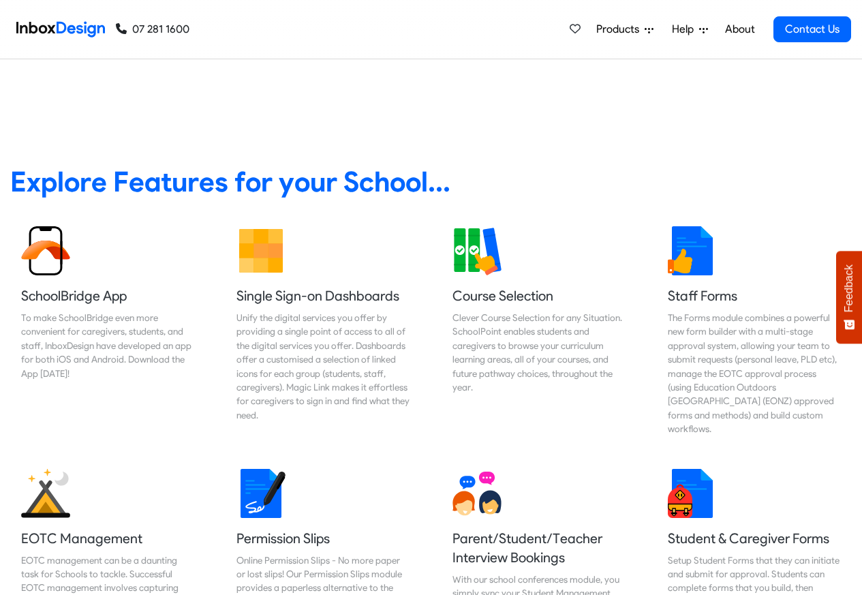  I want to click on a: Products, so click(625, 29).